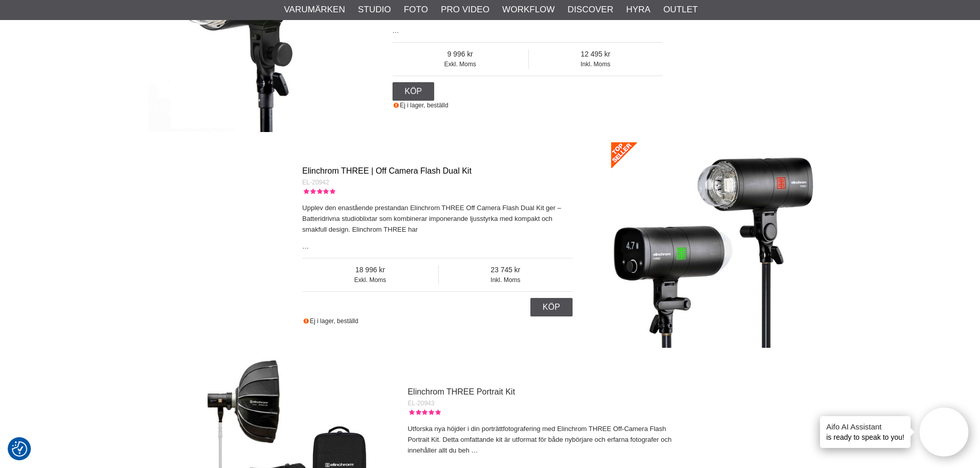  Describe the element at coordinates (374, 10) in the screenshot. I see `a: Studio` at that location.